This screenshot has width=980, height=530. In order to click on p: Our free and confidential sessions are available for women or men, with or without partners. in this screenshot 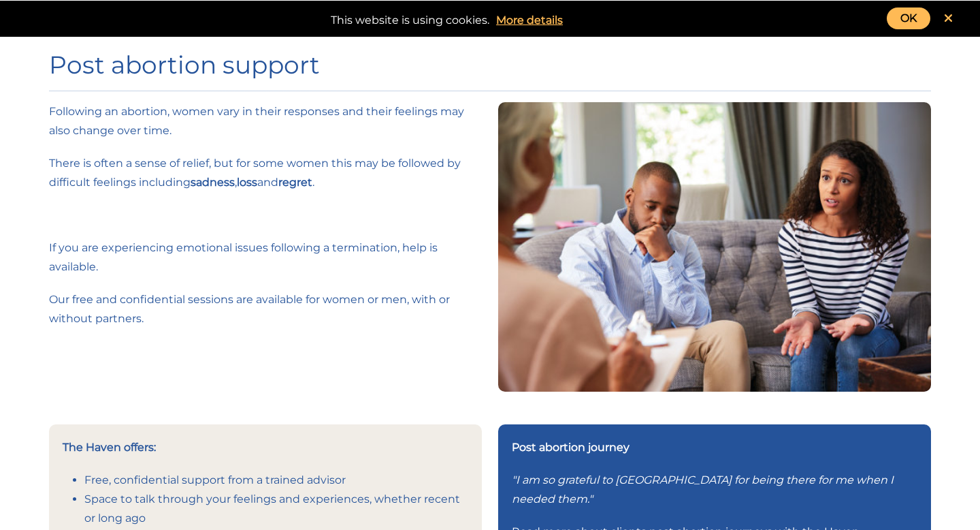, I will do `click(265, 309)`.